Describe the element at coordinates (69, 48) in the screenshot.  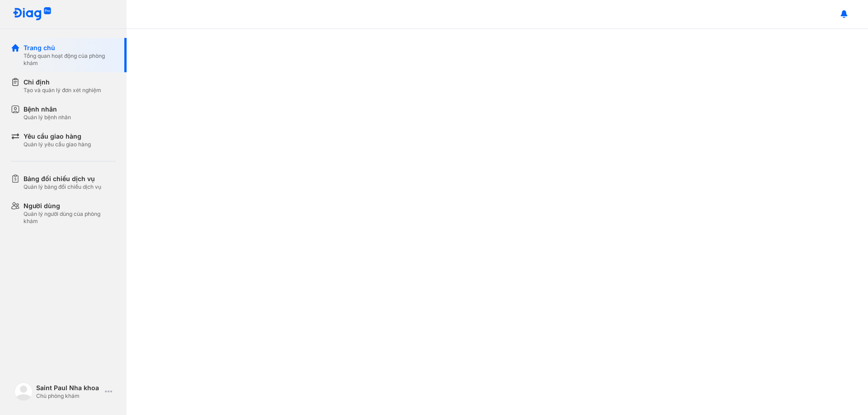
I see `div: Trang chủ` at that location.